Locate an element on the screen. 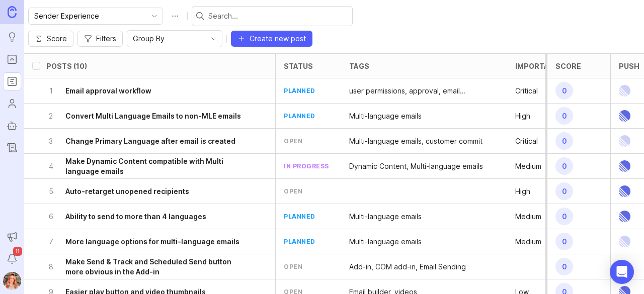  p: 6 is located at coordinates (51, 217).